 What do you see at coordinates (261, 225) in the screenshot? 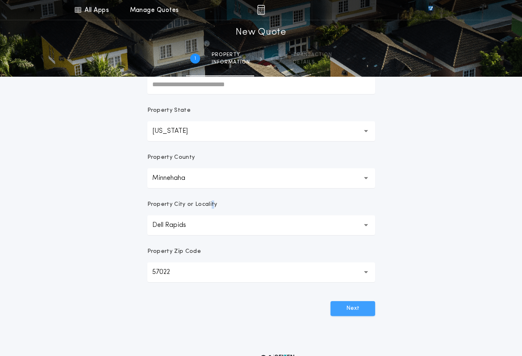
I see `button: Dell Rapids` at bounding box center [261, 225].